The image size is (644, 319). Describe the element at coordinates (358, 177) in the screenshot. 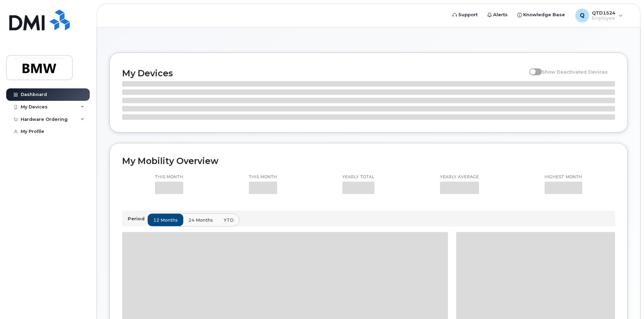

I see `p: Yearly total` at that location.